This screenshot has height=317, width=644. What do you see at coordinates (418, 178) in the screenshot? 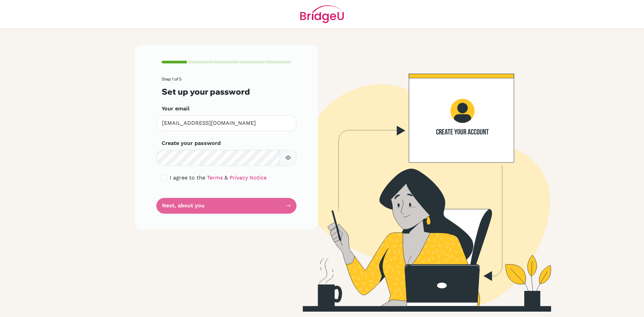
I see `img: Create your account` at bounding box center [418, 178].